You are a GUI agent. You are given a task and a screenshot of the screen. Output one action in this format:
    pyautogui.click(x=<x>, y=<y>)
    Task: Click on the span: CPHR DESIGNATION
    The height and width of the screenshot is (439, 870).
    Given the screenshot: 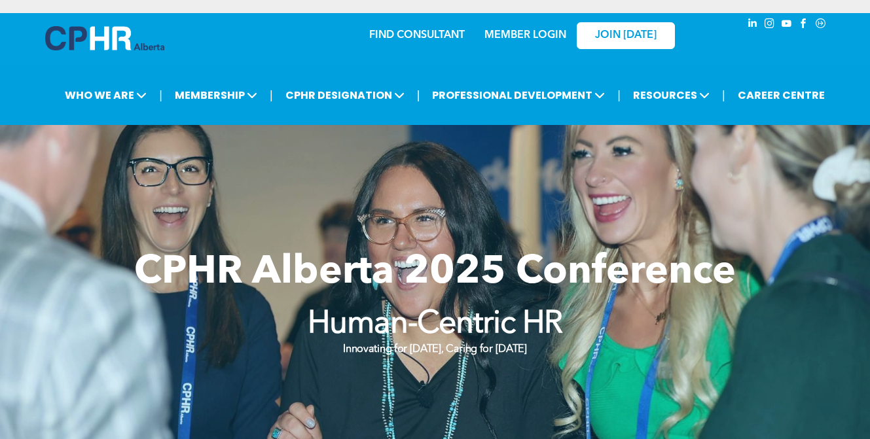 What is the action you would take?
    pyautogui.click(x=345, y=95)
    